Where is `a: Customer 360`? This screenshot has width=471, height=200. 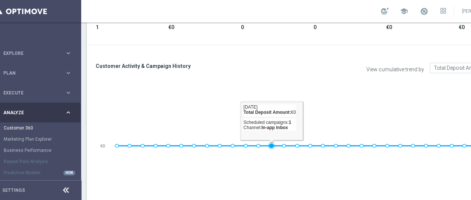
a: Customer 360 is located at coordinates (33, 128).